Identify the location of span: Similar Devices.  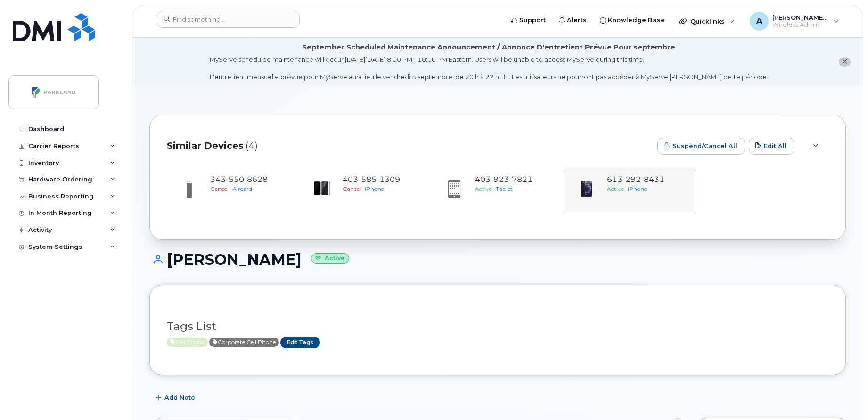
(205, 145).